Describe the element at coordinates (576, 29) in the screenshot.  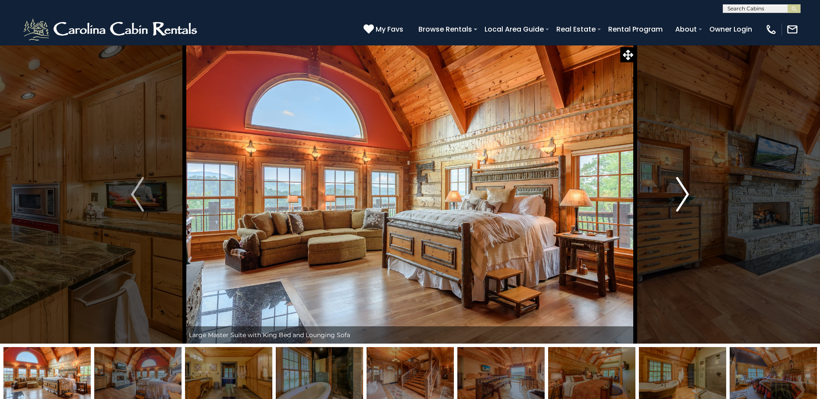
I see `a: Real Estate` at that location.